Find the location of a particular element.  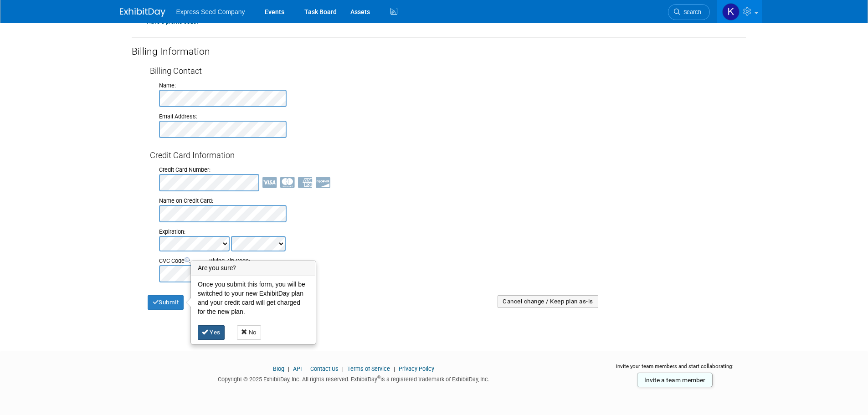

div: Billing Information is located at coordinates (439, 51).